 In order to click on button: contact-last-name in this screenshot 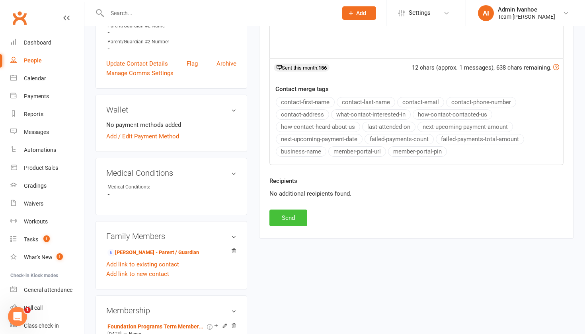, I will do `click(366, 102)`.